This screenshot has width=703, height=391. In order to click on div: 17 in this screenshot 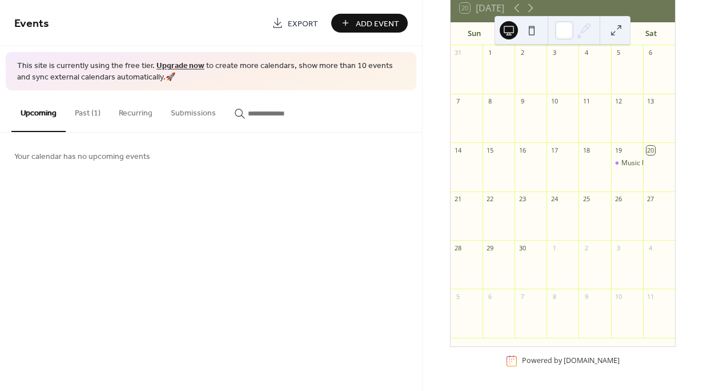, I will do `click(554, 150)`.